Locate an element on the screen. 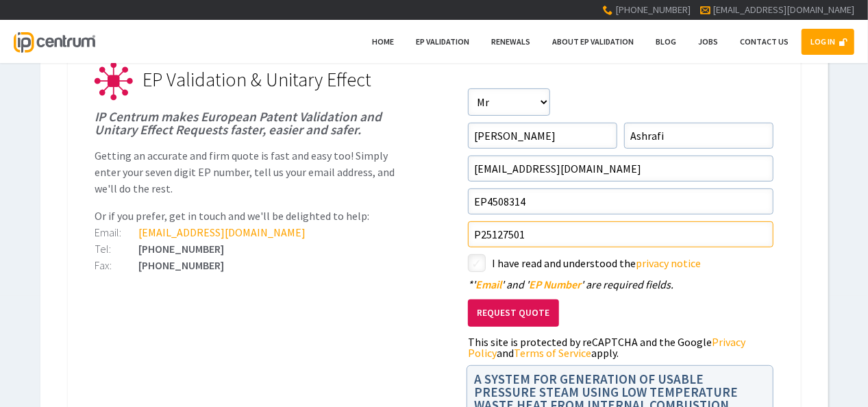 This screenshot has width=868, height=407. span: Home is located at coordinates (383, 41).